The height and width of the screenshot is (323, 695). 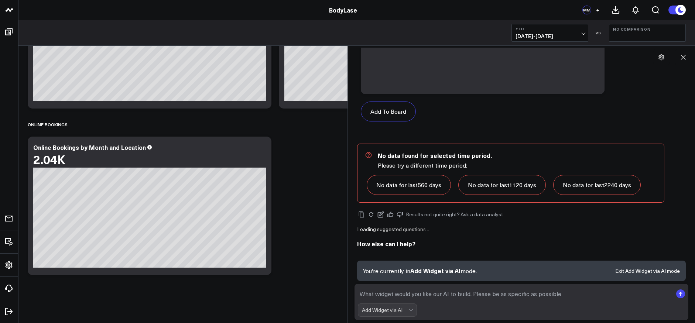 I want to click on b: YTD, so click(x=550, y=29).